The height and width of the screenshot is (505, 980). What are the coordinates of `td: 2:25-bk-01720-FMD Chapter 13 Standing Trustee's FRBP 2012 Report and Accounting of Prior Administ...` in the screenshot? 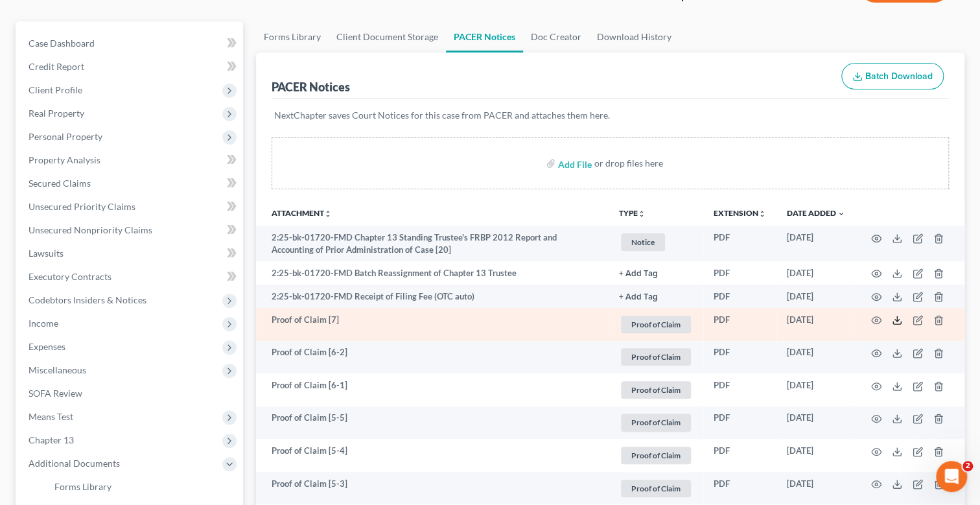 It's located at (433, 243).